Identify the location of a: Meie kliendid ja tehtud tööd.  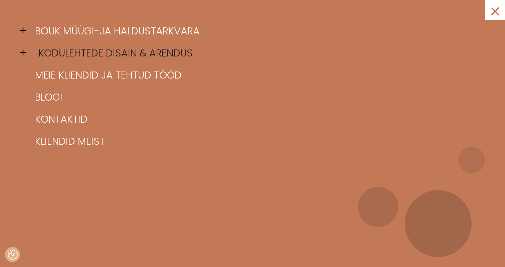
(258, 75).